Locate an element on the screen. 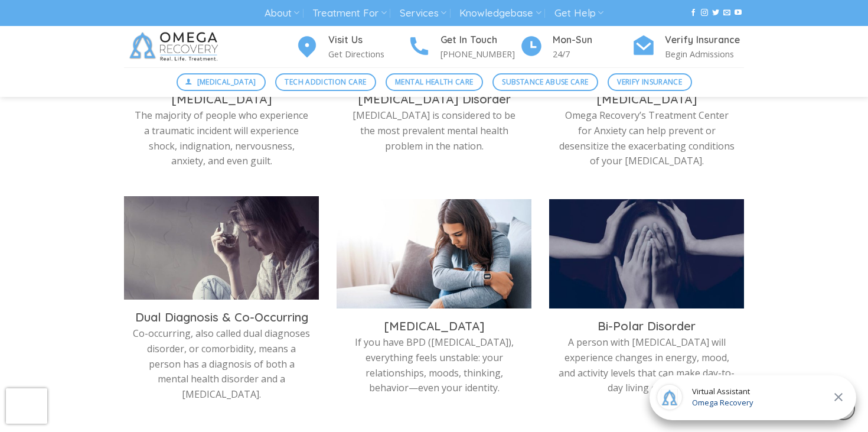  img: Omega Recovery is located at coordinates (175, 46).